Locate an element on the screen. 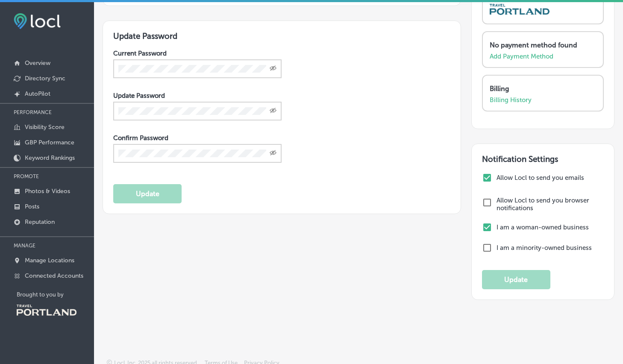 This screenshot has width=623, height=364. label: Update Password is located at coordinates (139, 96).